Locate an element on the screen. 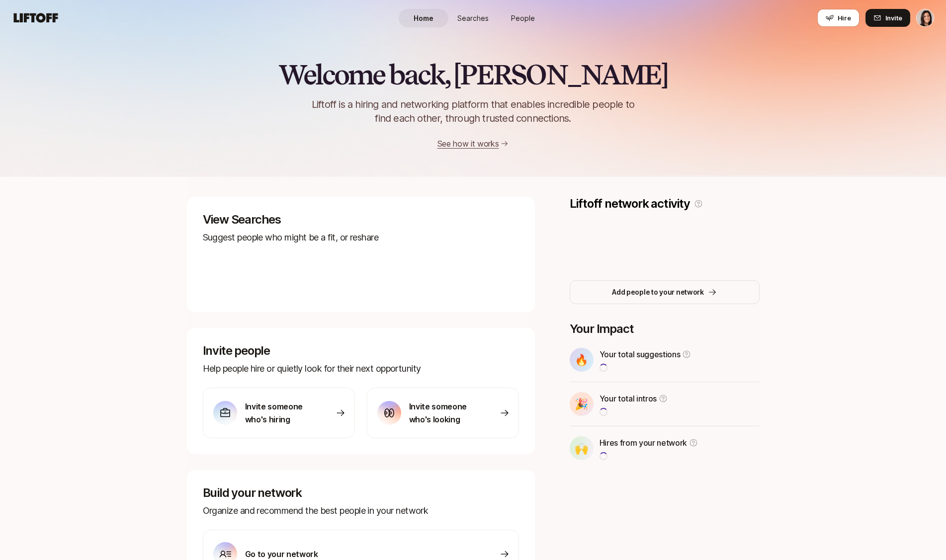  a: People is located at coordinates (523, 18).